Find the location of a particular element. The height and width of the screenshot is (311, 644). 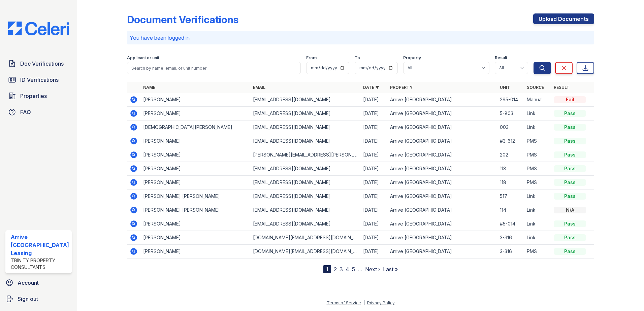

a: Date ▼ is located at coordinates (371, 87).